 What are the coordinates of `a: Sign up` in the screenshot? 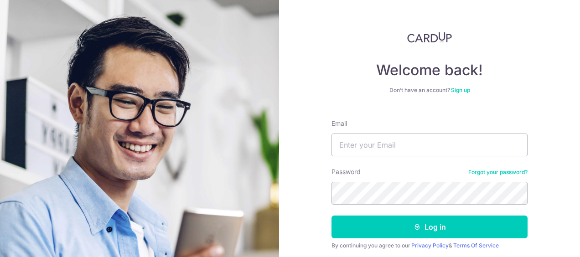 It's located at (460, 90).